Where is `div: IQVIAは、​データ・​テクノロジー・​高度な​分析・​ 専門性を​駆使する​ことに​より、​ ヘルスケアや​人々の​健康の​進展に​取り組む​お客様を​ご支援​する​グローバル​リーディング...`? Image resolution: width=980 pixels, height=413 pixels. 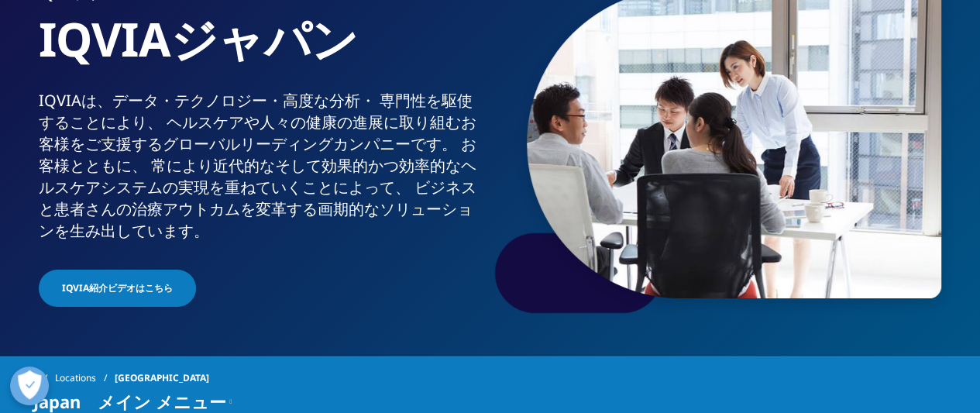 div: IQVIAは、​データ・​テクノロジー・​高度な​分析・​ 専門性を​駆使する​ことに​より、​ ヘルスケアや​人々の​健康の​進展に​取り組む​お客様を​ご支援​する​グローバル​リーディング... is located at coordinates (261, 166).